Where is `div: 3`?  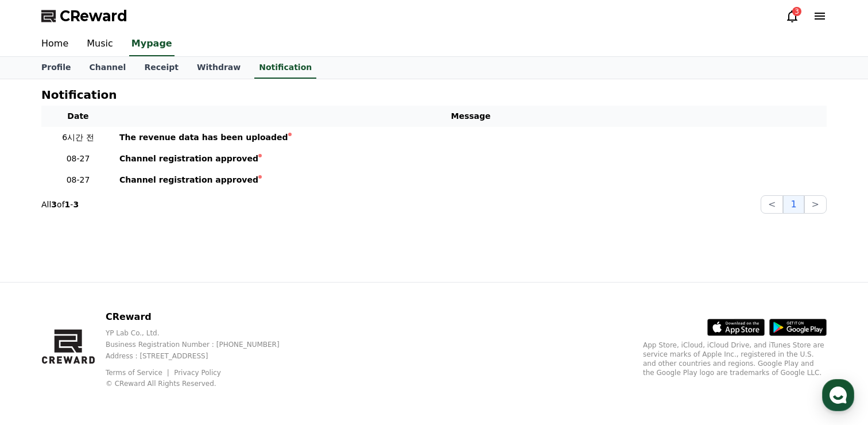 div: 3 is located at coordinates (796, 12).